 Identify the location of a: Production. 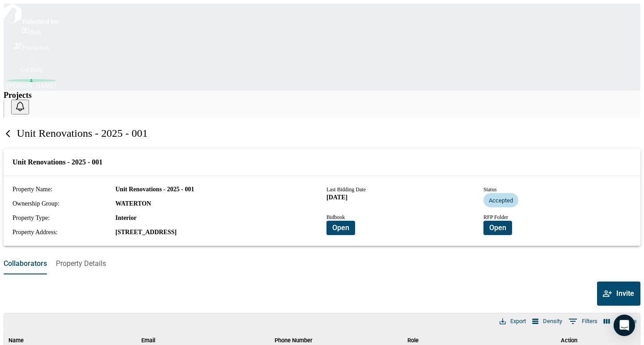
(31, 47).